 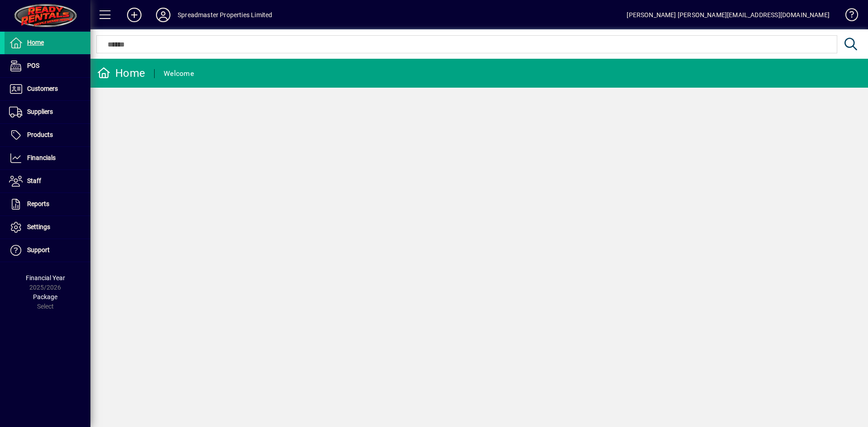 I want to click on div: Welcome, so click(x=179, y=74).